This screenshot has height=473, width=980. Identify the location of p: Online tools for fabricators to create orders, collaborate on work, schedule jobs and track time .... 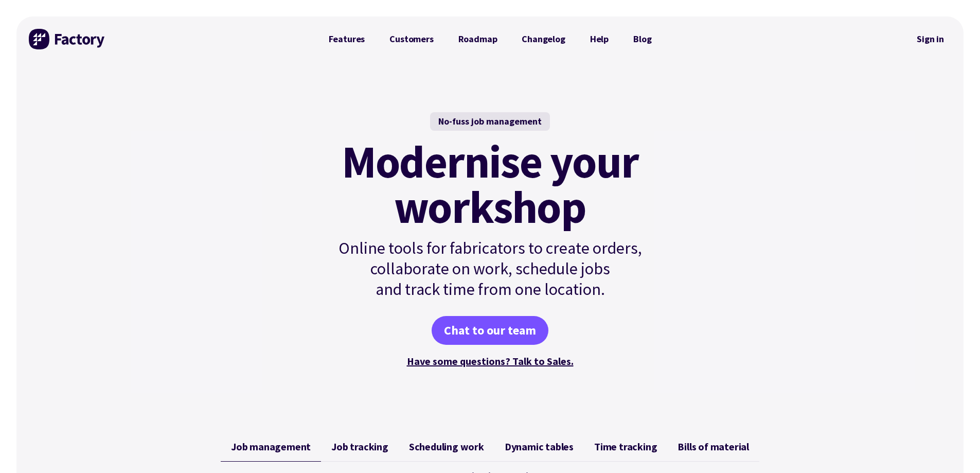
(490, 268).